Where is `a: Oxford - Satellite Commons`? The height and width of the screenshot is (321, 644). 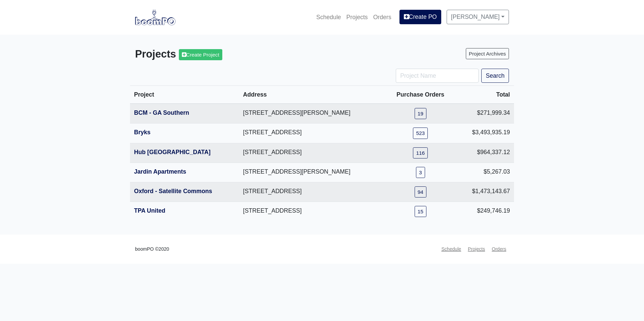 a: Oxford - Satellite Commons is located at coordinates (173, 191).